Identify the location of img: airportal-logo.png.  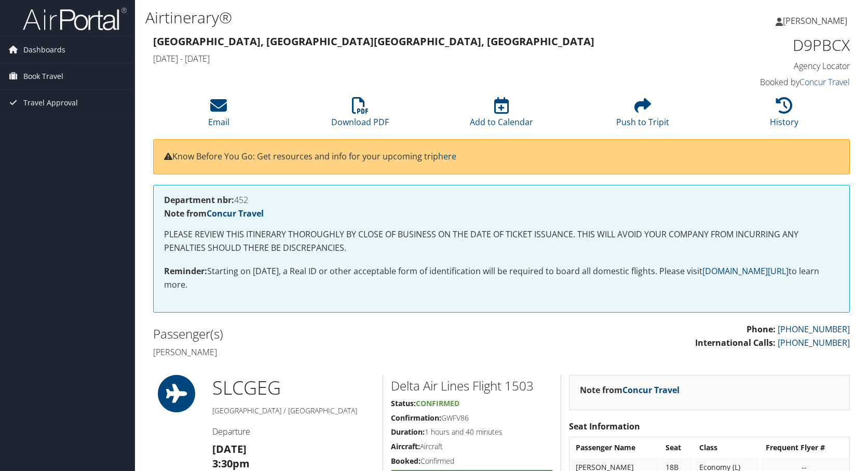
(75, 19).